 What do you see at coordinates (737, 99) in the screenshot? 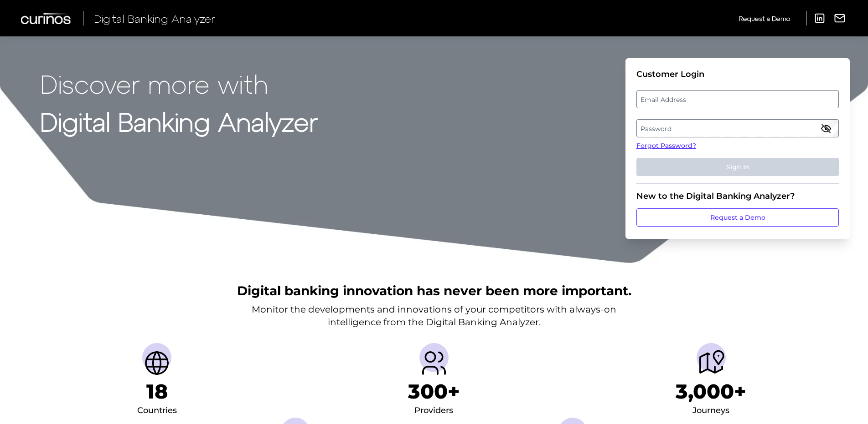
I see `label: Email Address` at bounding box center [737, 99].